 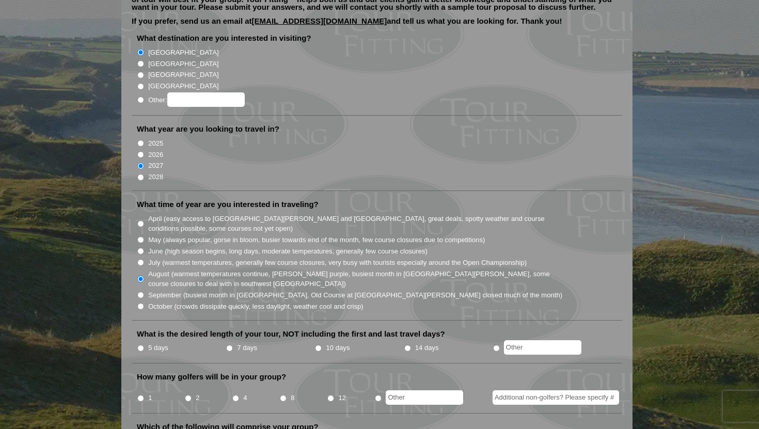 What do you see at coordinates (196, 100) in the screenshot?
I see `label: Other:` at bounding box center [196, 100].